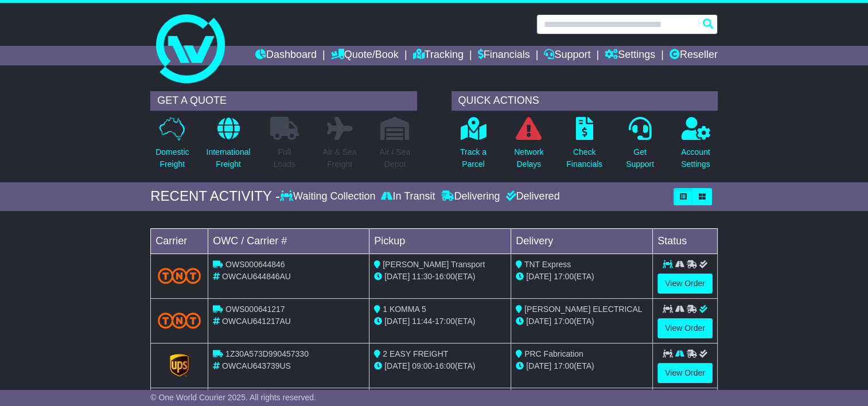  What do you see at coordinates (408, 197) in the screenshot?
I see `div: In Transit` at bounding box center [408, 197].